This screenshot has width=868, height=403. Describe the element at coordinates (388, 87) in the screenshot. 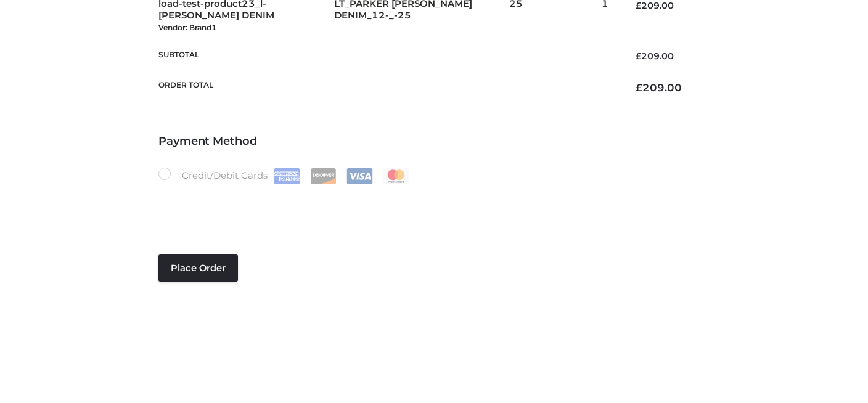

I see `th: Order Total` at that location.